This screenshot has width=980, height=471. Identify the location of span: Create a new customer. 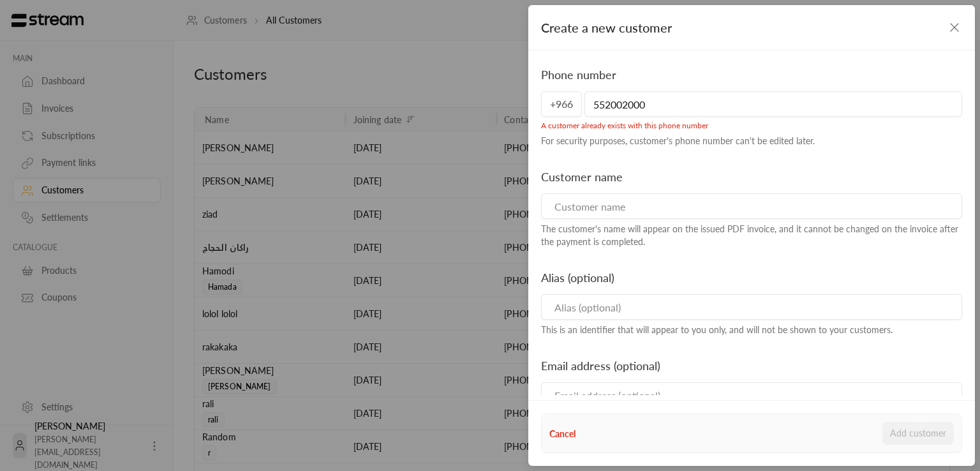
(606, 28).